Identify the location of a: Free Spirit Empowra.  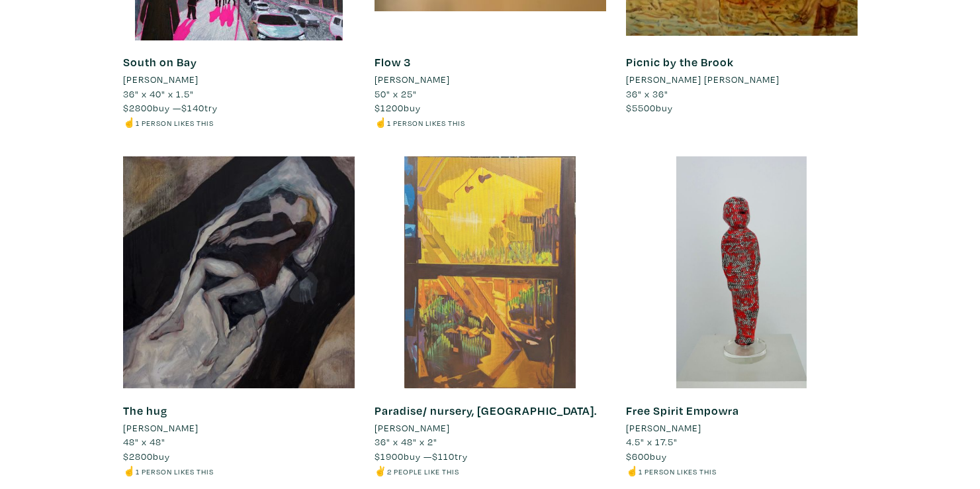
(683, 410).